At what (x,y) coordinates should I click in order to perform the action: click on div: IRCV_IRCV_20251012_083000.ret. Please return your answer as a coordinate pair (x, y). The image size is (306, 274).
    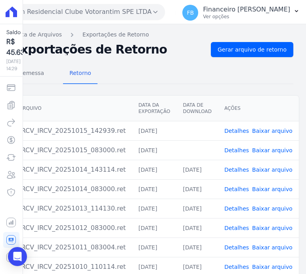
    Looking at the image, I should click on (73, 228).